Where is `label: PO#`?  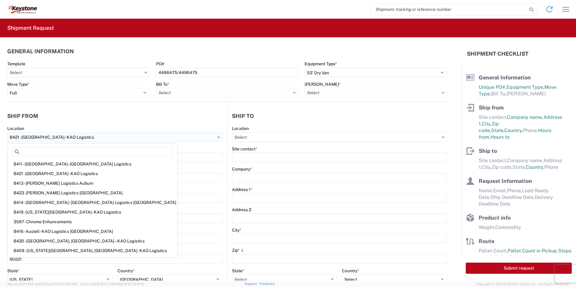
label: PO# is located at coordinates (160, 64).